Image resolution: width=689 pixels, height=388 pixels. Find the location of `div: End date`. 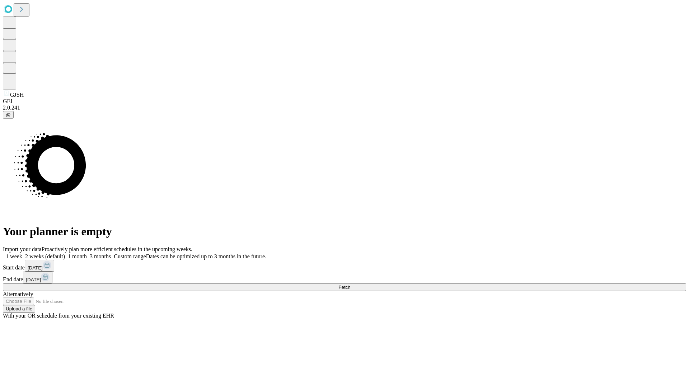

div: End date is located at coordinates (345, 277).